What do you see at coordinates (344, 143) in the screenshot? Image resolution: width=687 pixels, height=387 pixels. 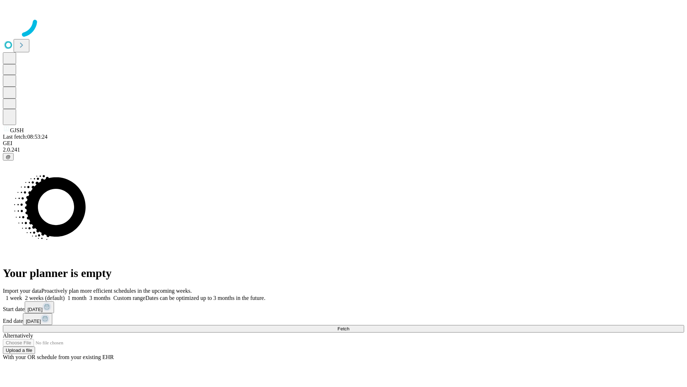 I see `div: GEI` at bounding box center [344, 143].